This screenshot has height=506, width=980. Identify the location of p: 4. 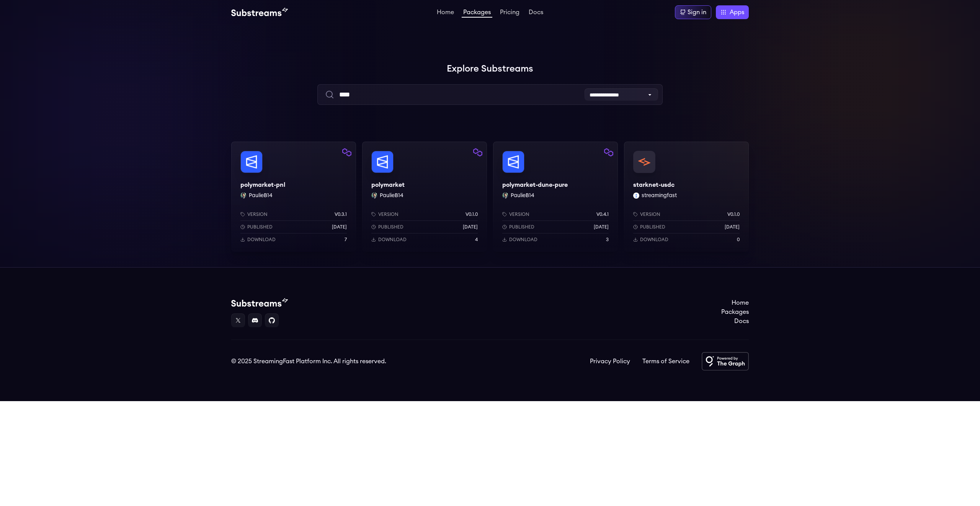
(476, 240).